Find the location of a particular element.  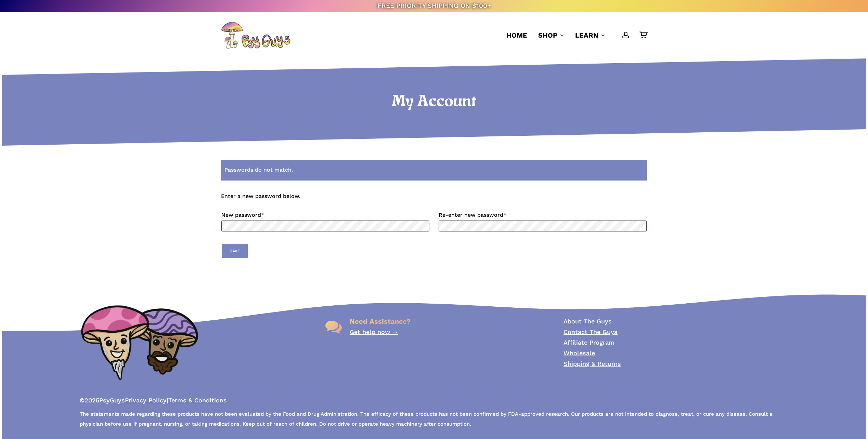

a: About The Guys is located at coordinates (587, 321).